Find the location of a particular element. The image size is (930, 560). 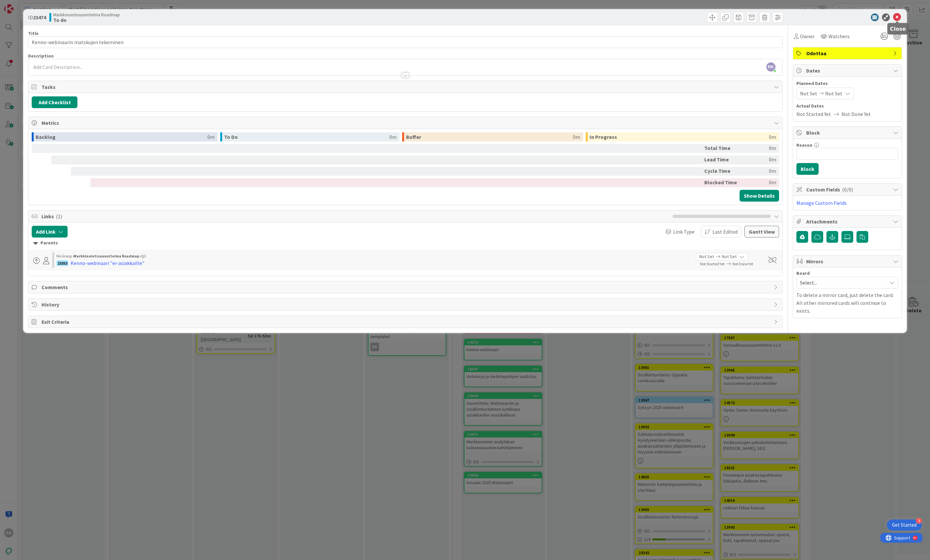

span: ( 0/0 ) is located at coordinates (848, 189).